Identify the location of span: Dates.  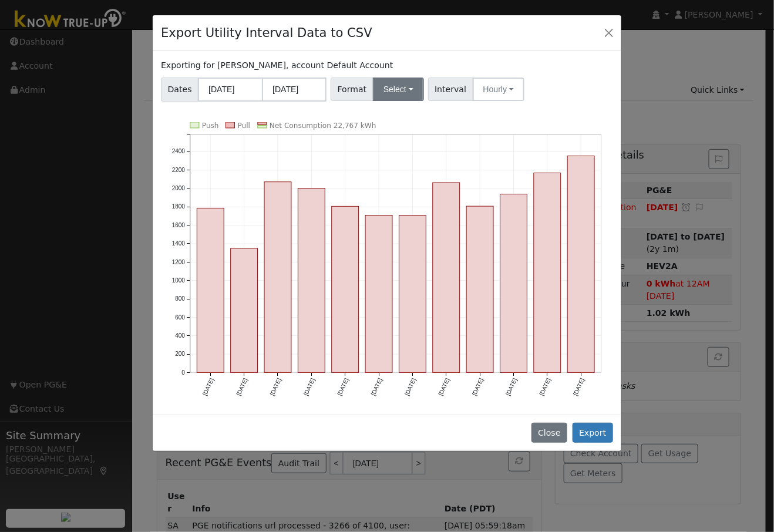
(179, 89).